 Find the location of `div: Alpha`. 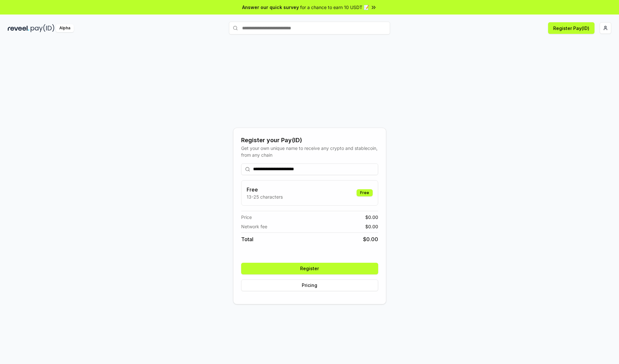

div: Alpha is located at coordinates (65, 28).